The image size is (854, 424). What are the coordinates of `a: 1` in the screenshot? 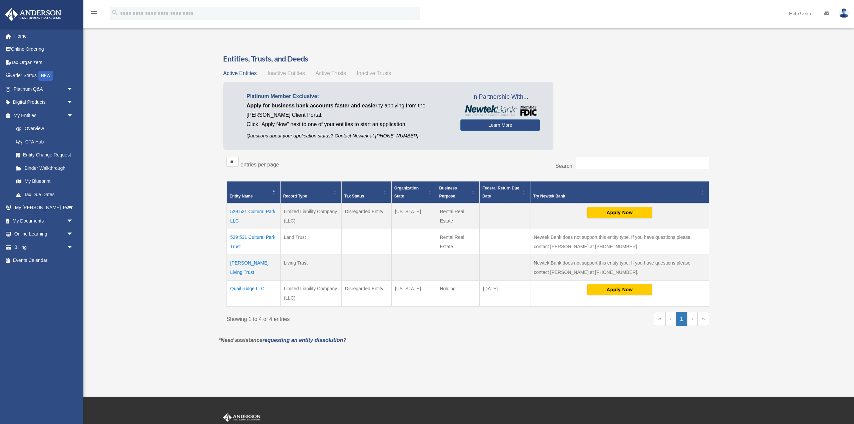 It's located at (681, 319).